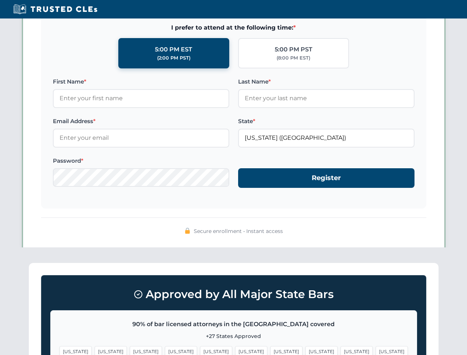 This screenshot has height=355, width=467. Describe the element at coordinates (174, 58) in the screenshot. I see `div: (2:00 PM PST)` at that location.